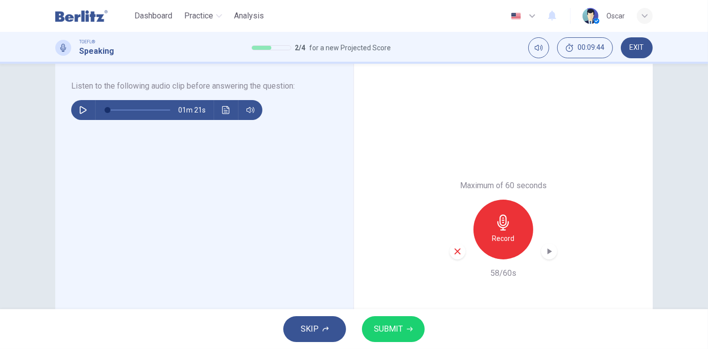 This screenshot has width=708, height=349. I want to click on button: Record, so click(503, 229).